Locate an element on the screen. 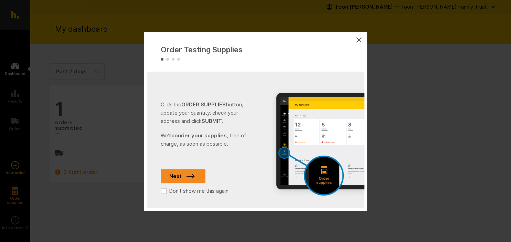 Image resolution: width=511 pixels, height=242 pixels. label: Don't show me this again is located at coordinates (194, 191).